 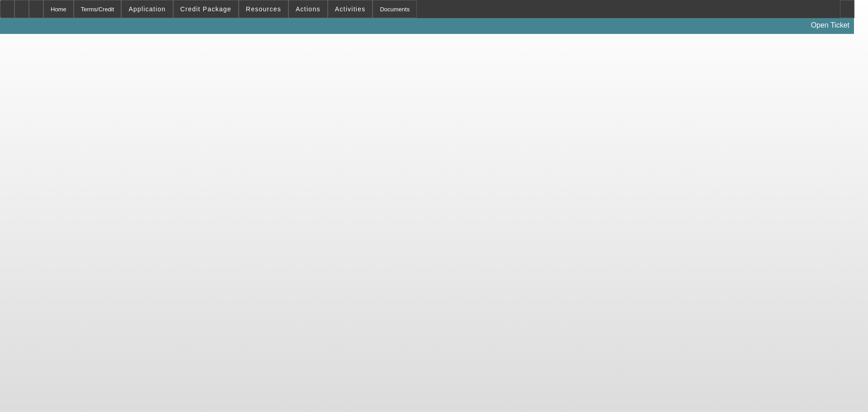 I want to click on button: Application, so click(x=147, y=9).